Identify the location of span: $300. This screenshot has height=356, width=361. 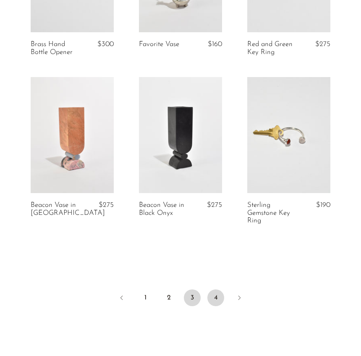
(105, 44).